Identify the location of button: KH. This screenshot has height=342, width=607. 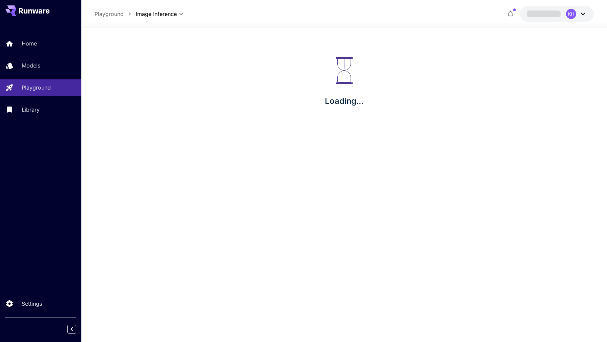
(557, 14).